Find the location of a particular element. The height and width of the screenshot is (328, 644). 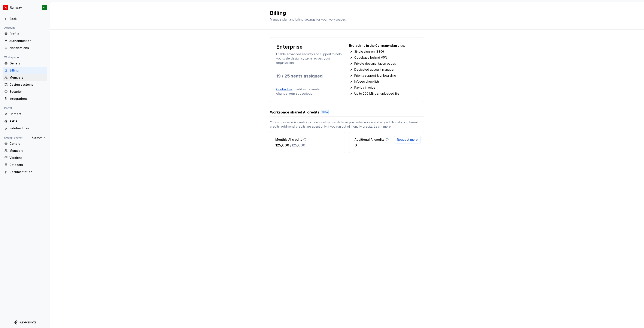

div: Content is located at coordinates (27, 114).